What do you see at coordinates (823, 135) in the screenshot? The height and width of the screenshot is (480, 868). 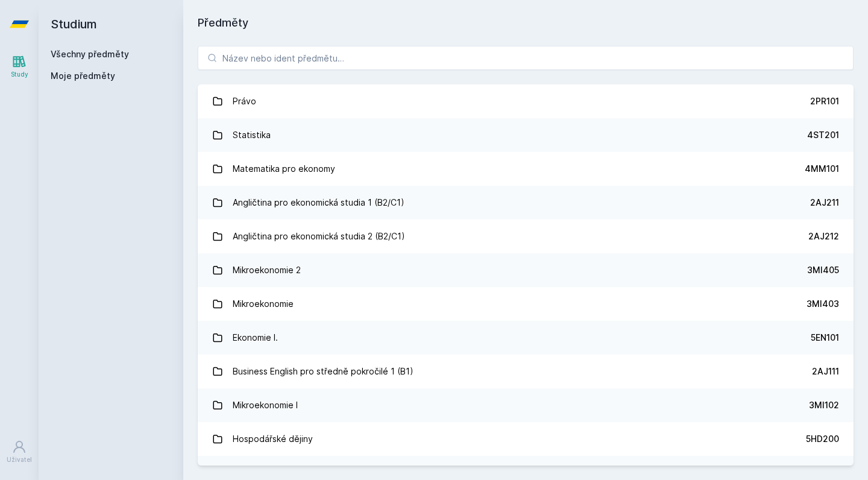 I see `div: 4ST201` at bounding box center [823, 135].